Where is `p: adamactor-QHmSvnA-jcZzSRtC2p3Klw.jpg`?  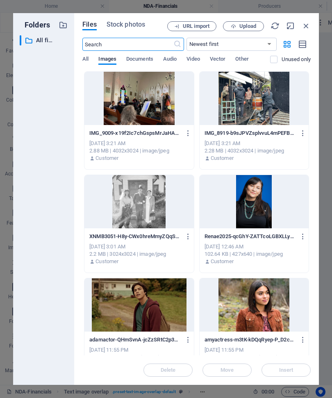
p: adamactor-QHmSvnA-jcZzSRtC2p3Klw.jpg is located at coordinates (135, 340).